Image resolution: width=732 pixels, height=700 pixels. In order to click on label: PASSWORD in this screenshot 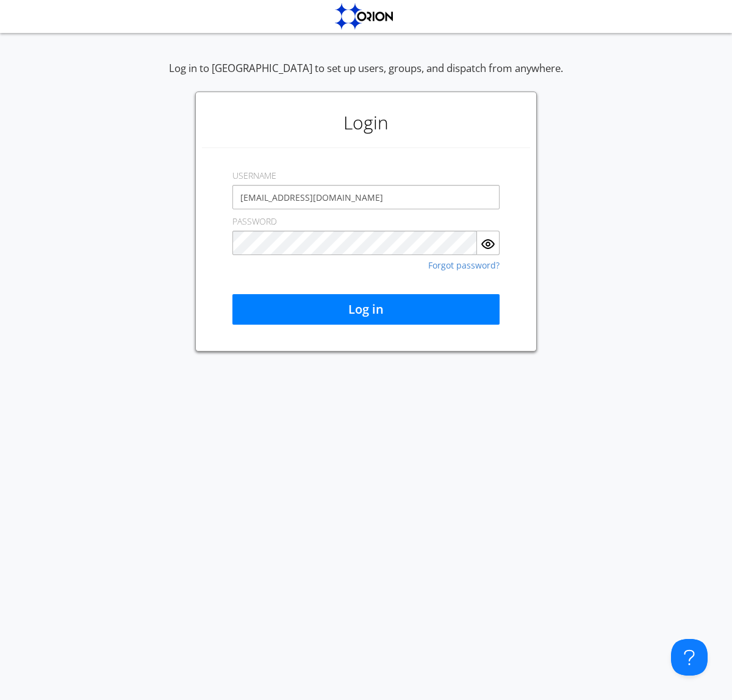, I will do `click(255, 222)`.